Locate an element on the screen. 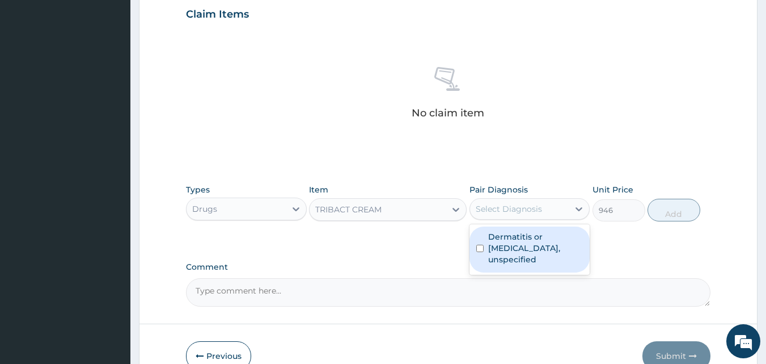  div: Chat with us now is located at coordinates (125, 71).